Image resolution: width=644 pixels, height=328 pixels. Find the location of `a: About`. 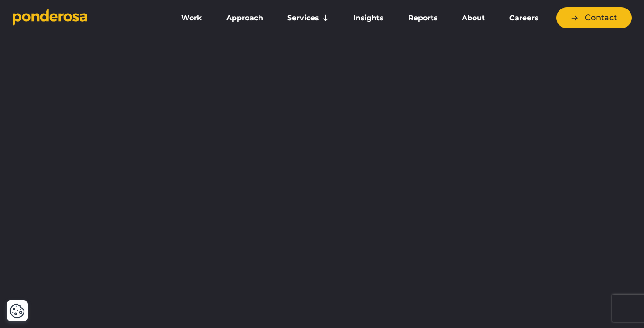

a: About is located at coordinates (473, 18).